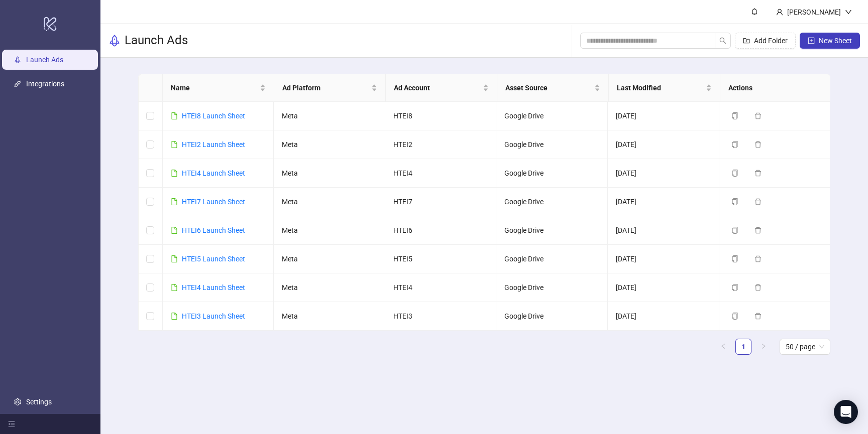 The width and height of the screenshot is (868, 434). Describe the element at coordinates (441, 88) in the screenshot. I see `th: Ad Account` at that location.